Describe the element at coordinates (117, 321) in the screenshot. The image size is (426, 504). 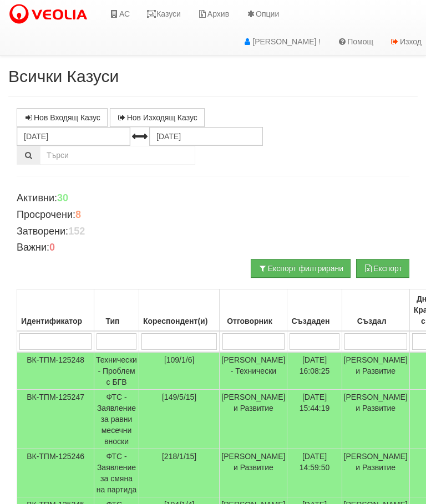
I see `div: Тип` at that location.